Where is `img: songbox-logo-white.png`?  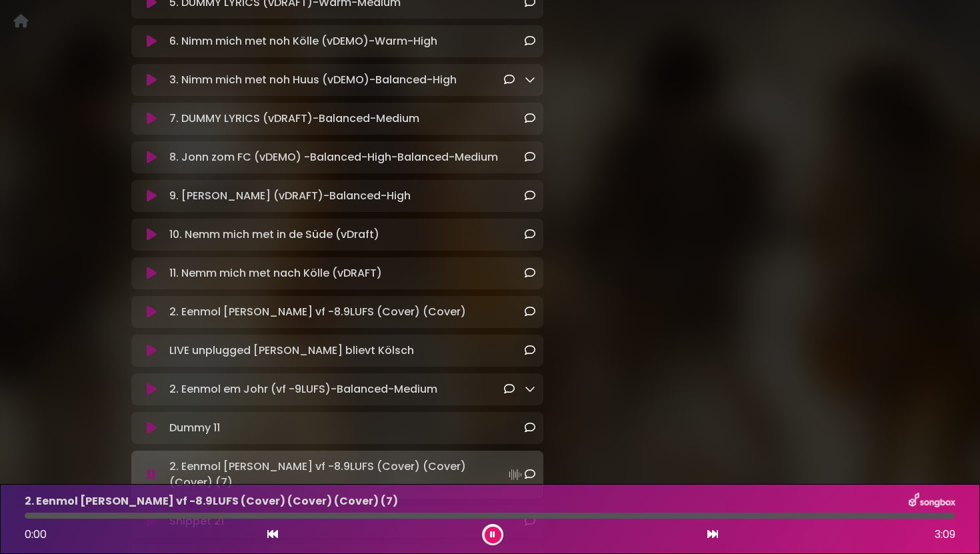 img: songbox-logo-white.png is located at coordinates (932, 502).